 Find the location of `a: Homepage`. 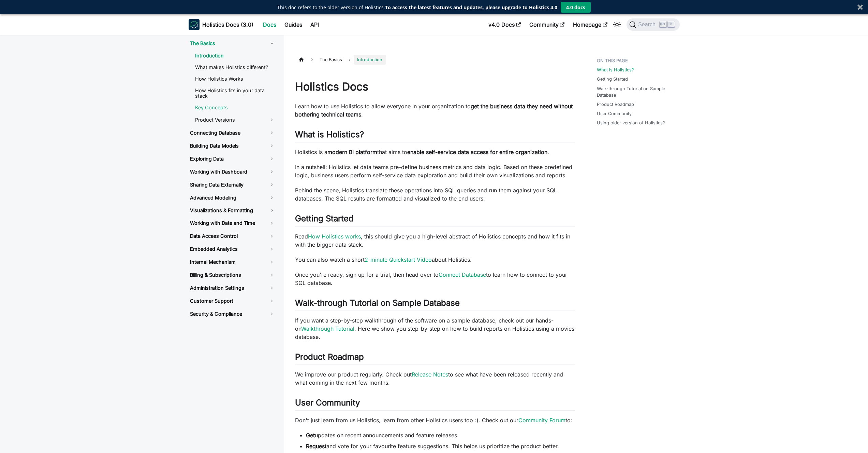

a: Homepage is located at coordinates (590, 24).